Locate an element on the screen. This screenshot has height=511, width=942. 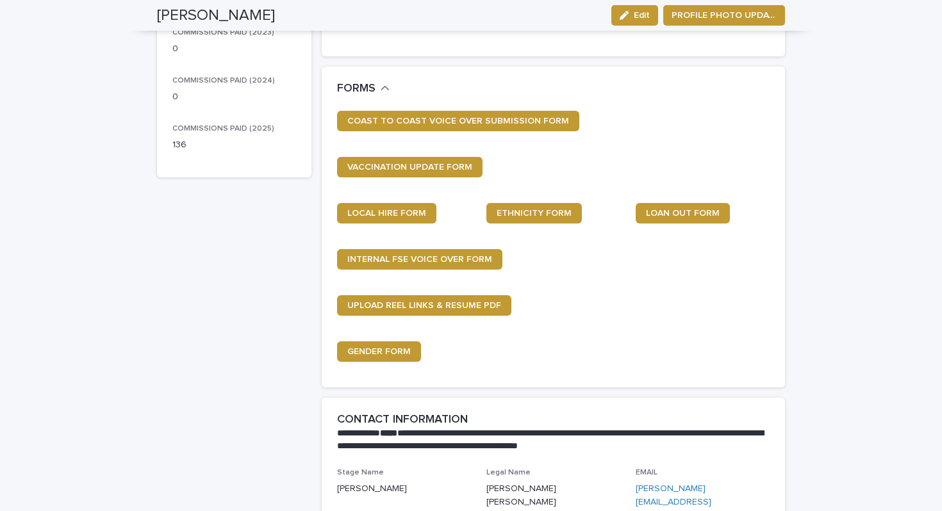
span: LOAN OUT FORM is located at coordinates (682, 213).